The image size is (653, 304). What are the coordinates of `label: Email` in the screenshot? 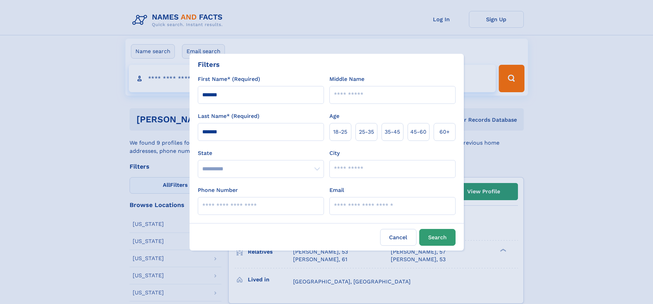 It's located at (337, 190).